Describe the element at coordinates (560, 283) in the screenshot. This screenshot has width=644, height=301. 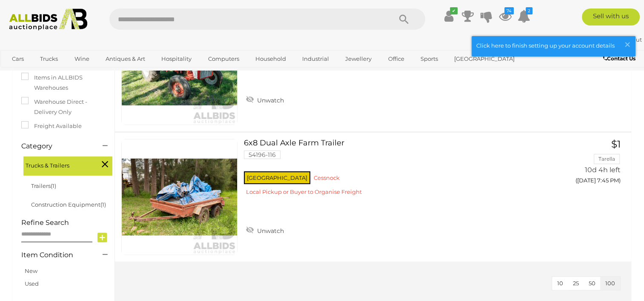
I see `button: 10` at that location.